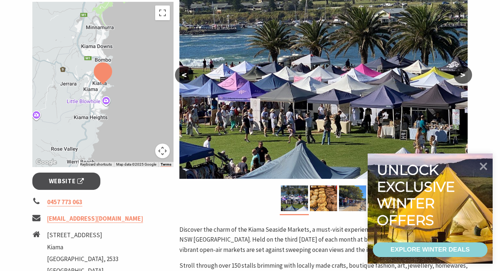 The image size is (500, 271). I want to click on a: EXPLORE WINTER DEALS, so click(430, 250).